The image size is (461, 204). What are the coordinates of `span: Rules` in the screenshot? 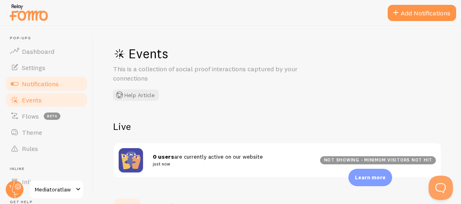 It's located at (30, 149).